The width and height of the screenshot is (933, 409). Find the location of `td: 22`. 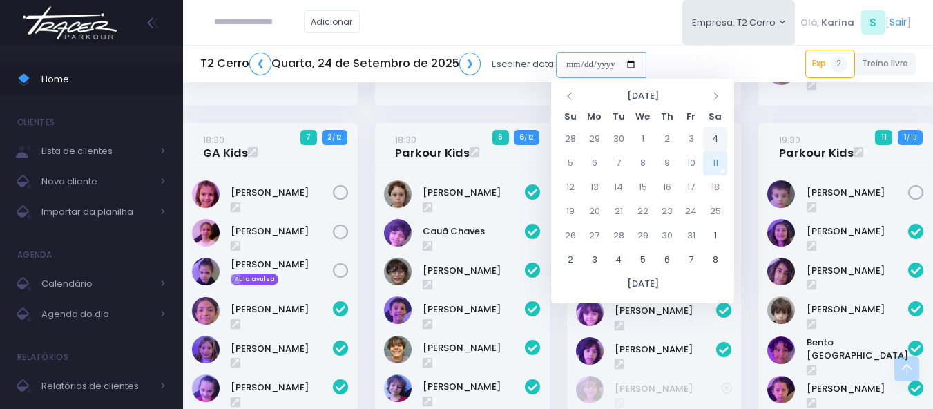

td: 22 is located at coordinates (642, 211).